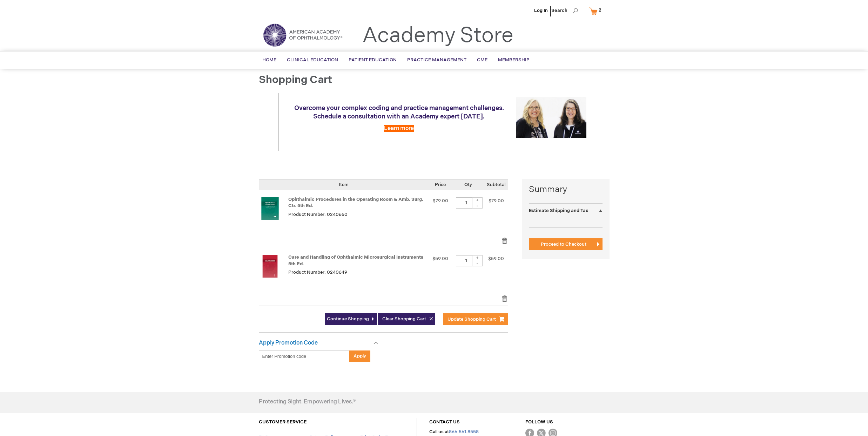 This screenshot has width=868, height=436. What do you see at coordinates (558, 210) in the screenshot?
I see `strong: Estimate Shipping and Tax` at bounding box center [558, 210].